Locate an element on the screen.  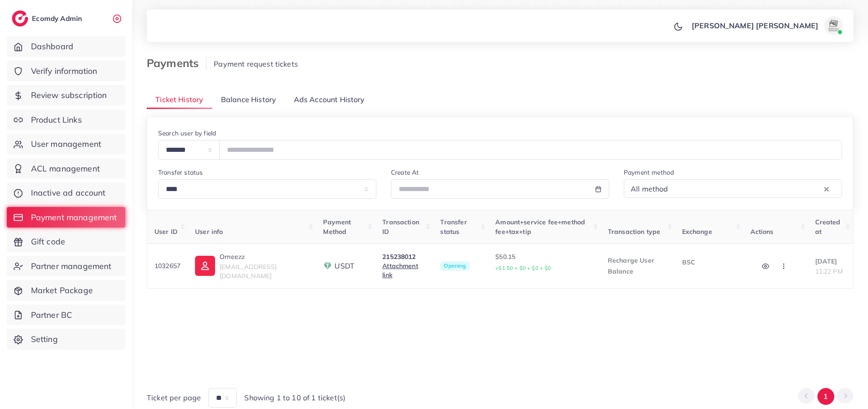
a: Payment management is located at coordinates (66, 217).